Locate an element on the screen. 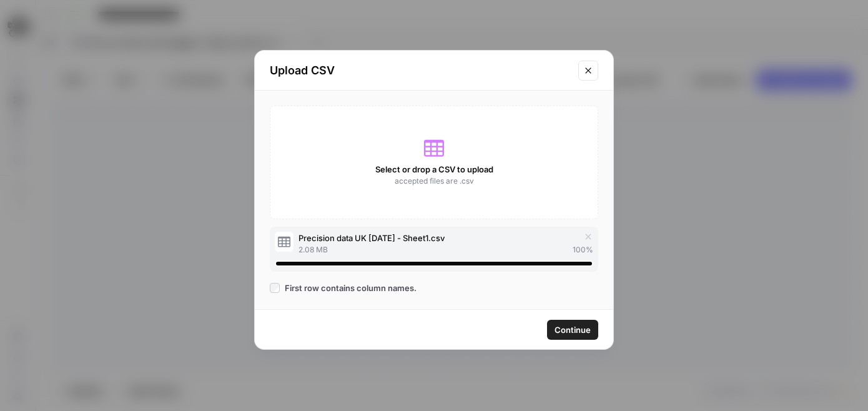 This screenshot has height=411, width=868. button: Continue is located at coordinates (573, 330).